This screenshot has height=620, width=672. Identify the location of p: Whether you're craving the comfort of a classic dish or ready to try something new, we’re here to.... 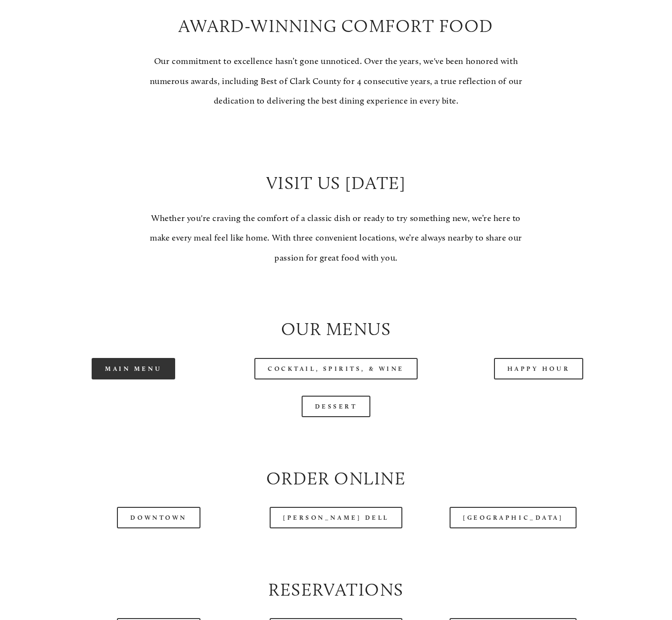
(336, 238).